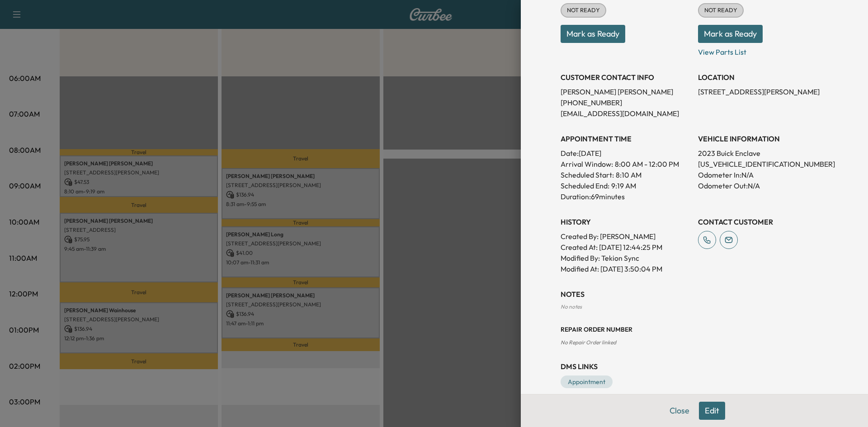 The width and height of the screenshot is (868, 427). What do you see at coordinates (647, 164) in the screenshot?
I see `span: 8:00 AM - 12:00 PM` at bounding box center [647, 164].